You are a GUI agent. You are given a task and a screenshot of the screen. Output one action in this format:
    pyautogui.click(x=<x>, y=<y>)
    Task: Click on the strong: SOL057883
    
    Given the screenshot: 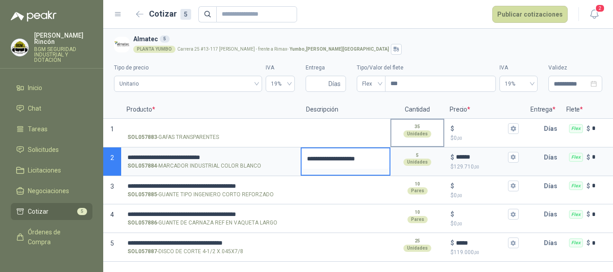 What is the action you would take?
    pyautogui.click(x=142, y=137)
    